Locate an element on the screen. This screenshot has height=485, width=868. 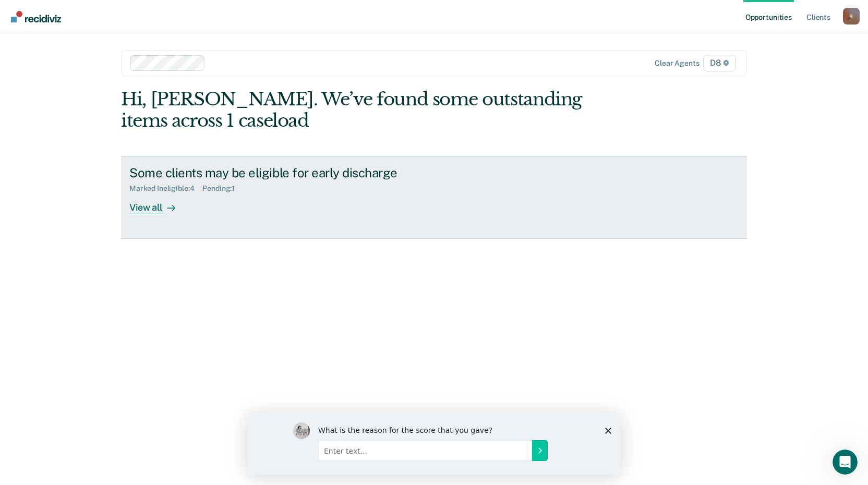
img: Recidiviz is located at coordinates (36, 17).